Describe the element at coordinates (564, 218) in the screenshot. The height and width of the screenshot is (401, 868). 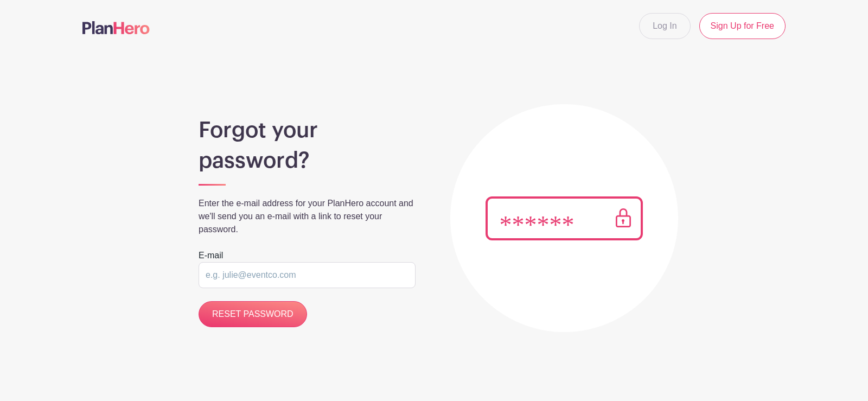
I see `img: Pass` at that location.